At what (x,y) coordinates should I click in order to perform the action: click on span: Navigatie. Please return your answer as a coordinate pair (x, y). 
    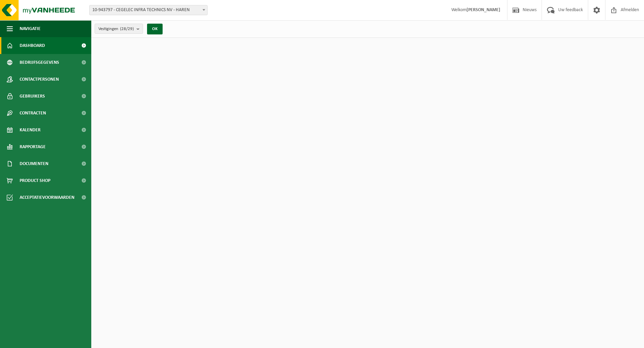
    Looking at the image, I should click on (30, 29).